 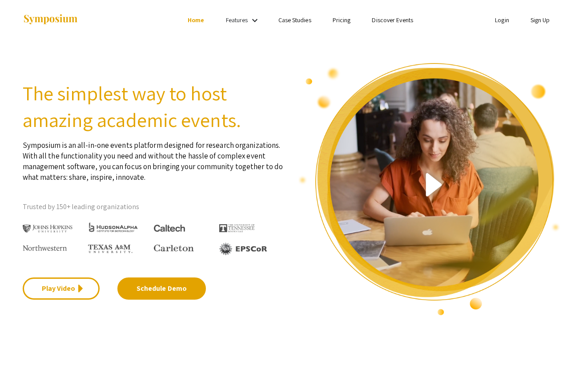 I want to click on img: Caltech, so click(x=170, y=228).